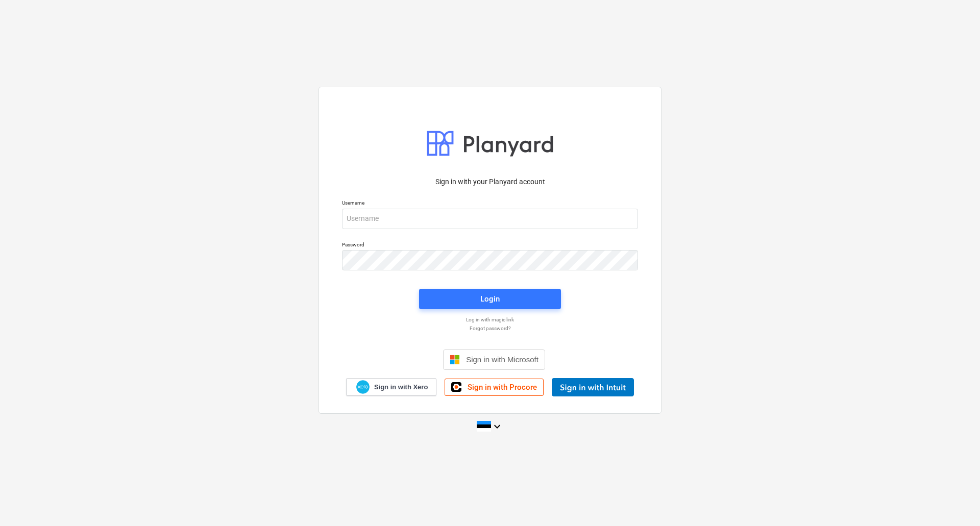  Describe the element at coordinates (502, 387) in the screenshot. I see `span: Sign in with Procore` at that location.